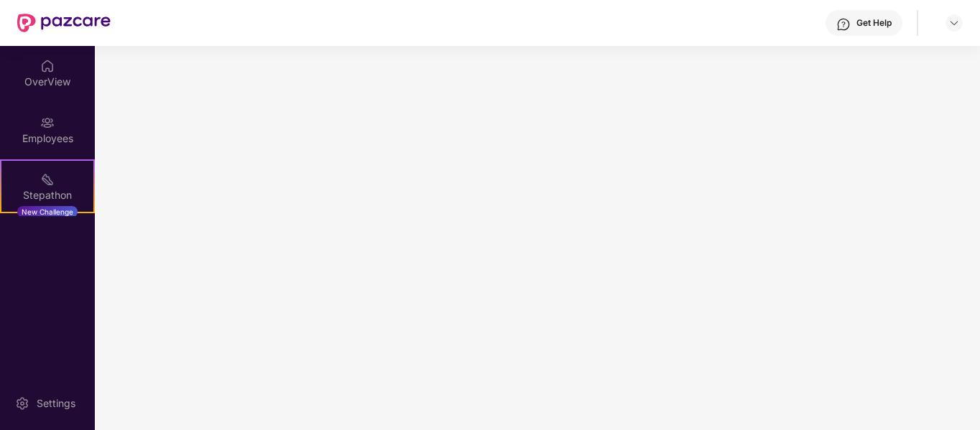  What do you see at coordinates (47, 196) in the screenshot?
I see `div: Stepathon` at bounding box center [47, 196].